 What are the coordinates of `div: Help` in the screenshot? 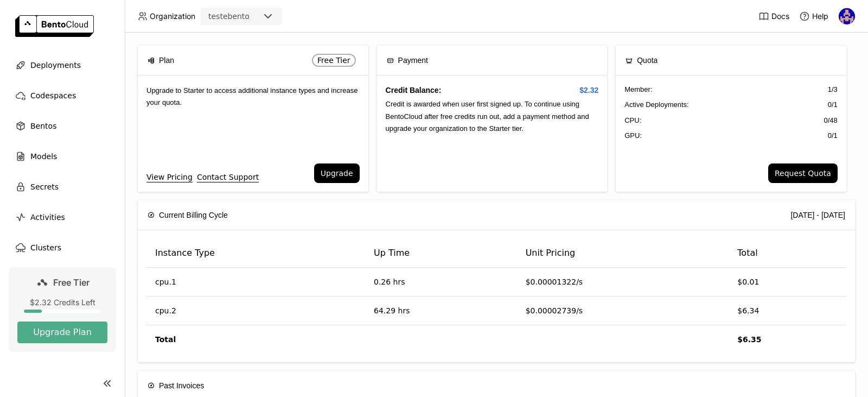 It's located at (814, 16).